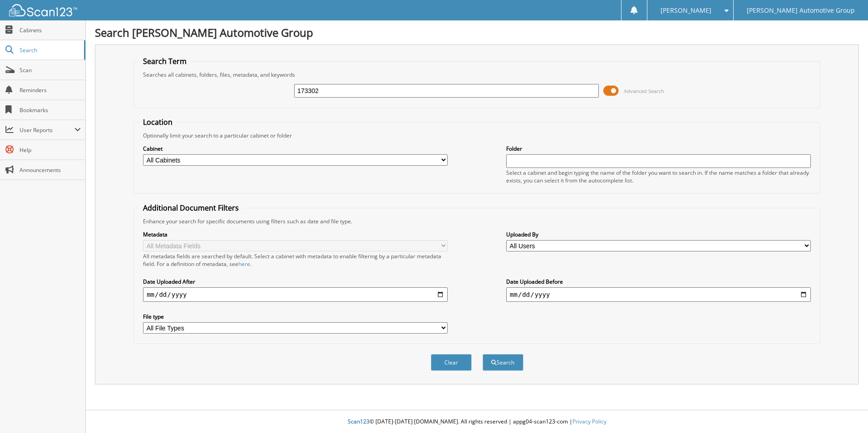 The width and height of the screenshot is (868, 433). What do you see at coordinates (658, 294) in the screenshot?
I see `input: end` at bounding box center [658, 294].